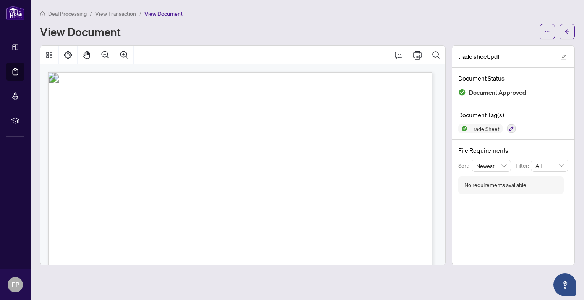 The image size is (584, 300). Describe the element at coordinates (479, 57) in the screenshot. I see `span: trade sheet.pdf` at that location.